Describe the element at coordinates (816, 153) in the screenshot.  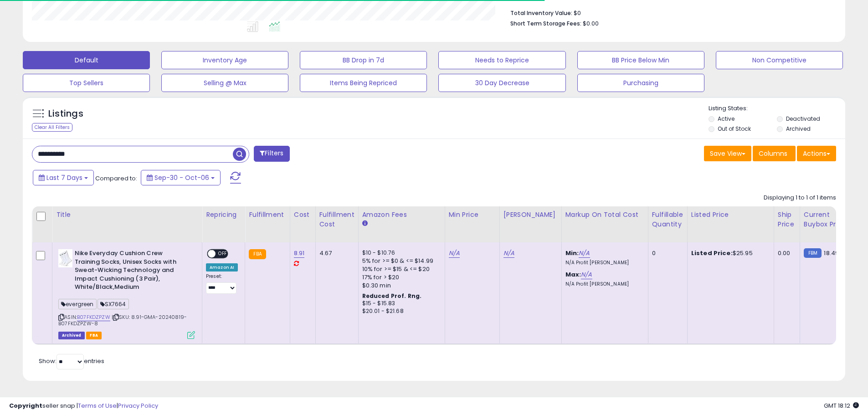
I see `button: Actions` at that location.